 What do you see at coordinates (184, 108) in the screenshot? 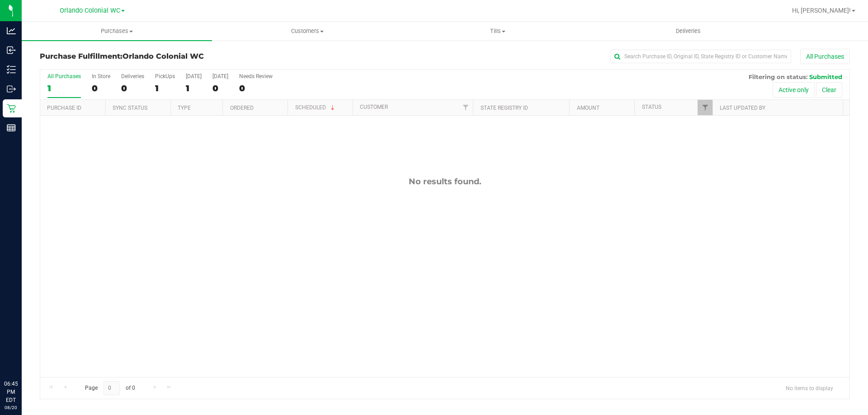
I see `a: Type` at bounding box center [184, 108].